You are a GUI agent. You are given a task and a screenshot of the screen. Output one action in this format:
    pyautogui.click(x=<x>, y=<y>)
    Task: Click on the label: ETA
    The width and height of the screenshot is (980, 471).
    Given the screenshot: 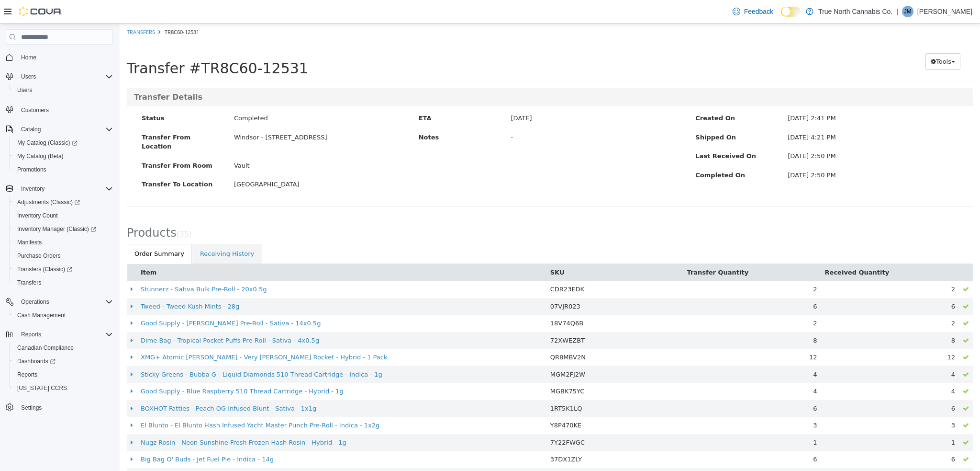 What is the action you would take?
    pyautogui.click(x=338, y=95)
    